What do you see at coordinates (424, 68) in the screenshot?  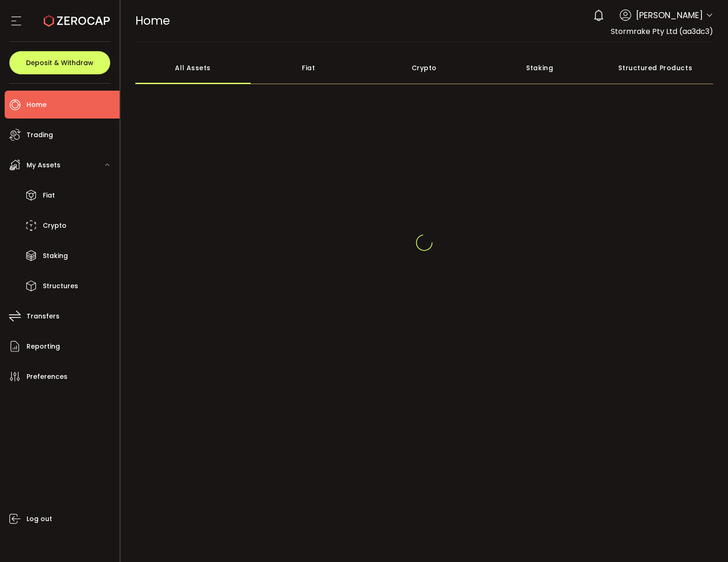 I see `div: Crypto` at bounding box center [424, 68].